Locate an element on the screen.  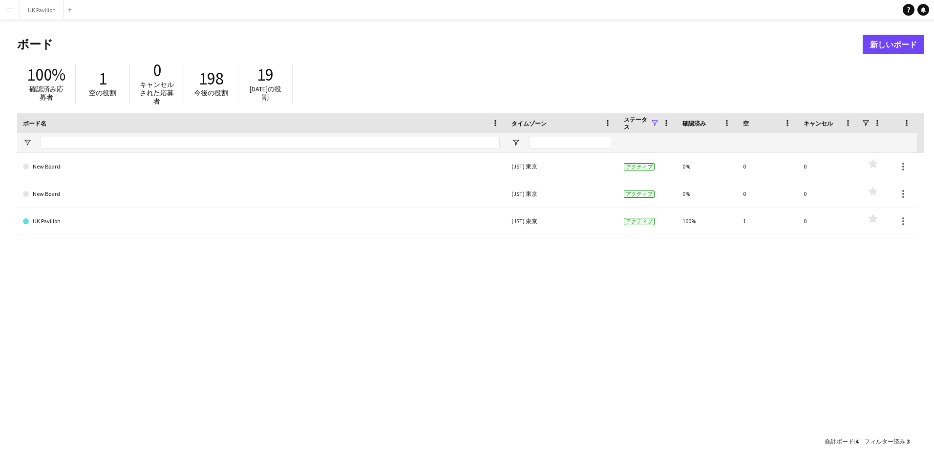
span: タイムゾーン is located at coordinates (529, 123).